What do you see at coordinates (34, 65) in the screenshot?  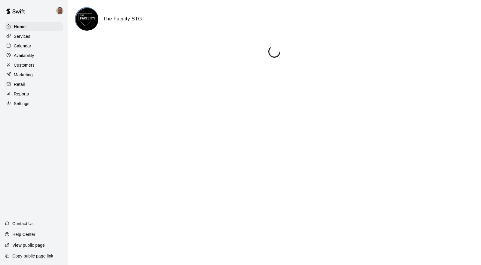 I see `div: Customers` at bounding box center [34, 65].